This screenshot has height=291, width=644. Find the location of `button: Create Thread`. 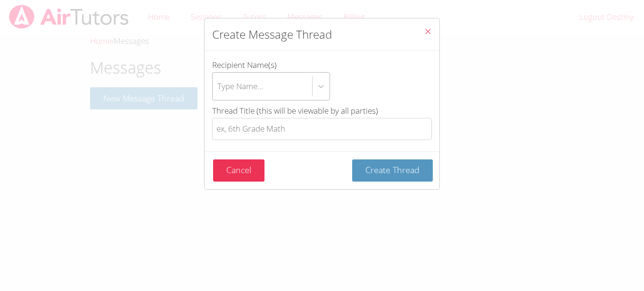

button: Create Thread is located at coordinates (392, 170).